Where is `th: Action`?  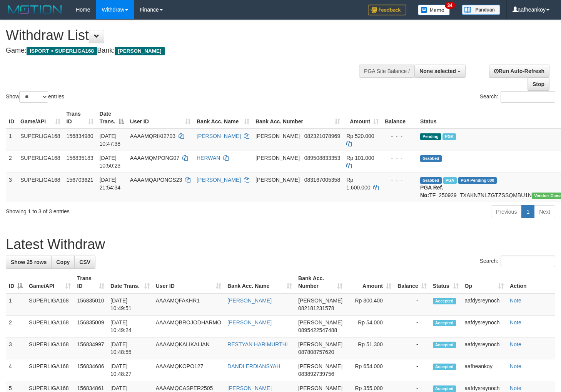 th: Action is located at coordinates (531, 282).